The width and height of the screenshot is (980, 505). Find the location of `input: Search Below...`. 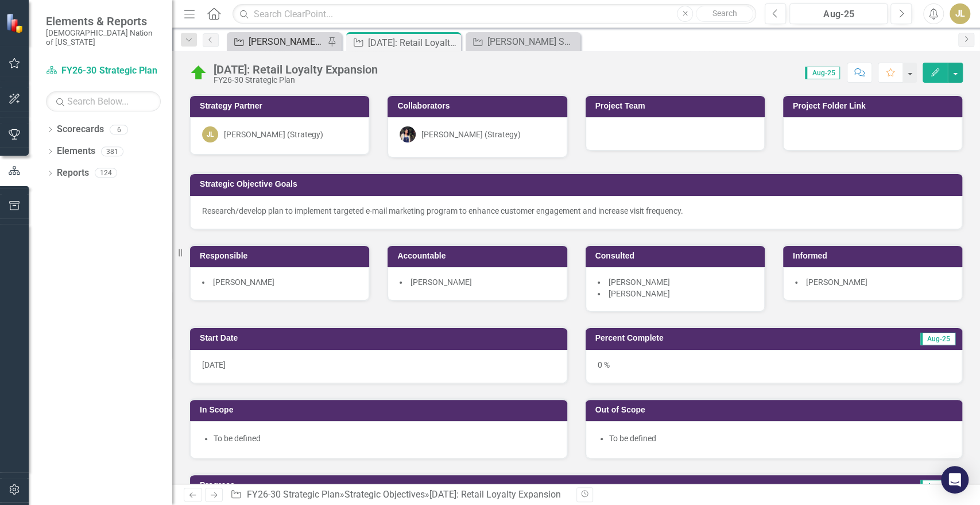

input: Search Below... is located at coordinates (104, 101).